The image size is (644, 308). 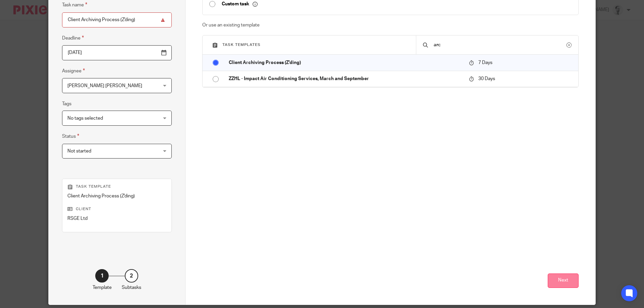 I want to click on span: Not started, so click(x=79, y=151).